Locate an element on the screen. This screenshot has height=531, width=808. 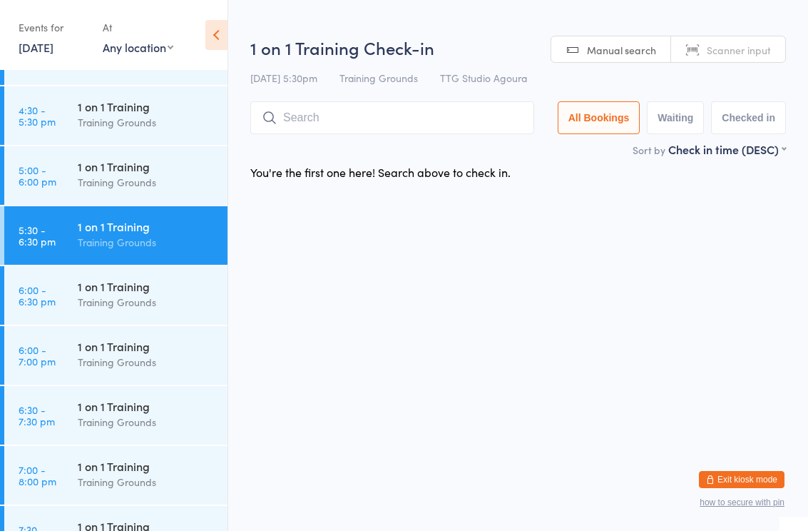
time: 4:30 - 5:30 pm is located at coordinates (37, 116).